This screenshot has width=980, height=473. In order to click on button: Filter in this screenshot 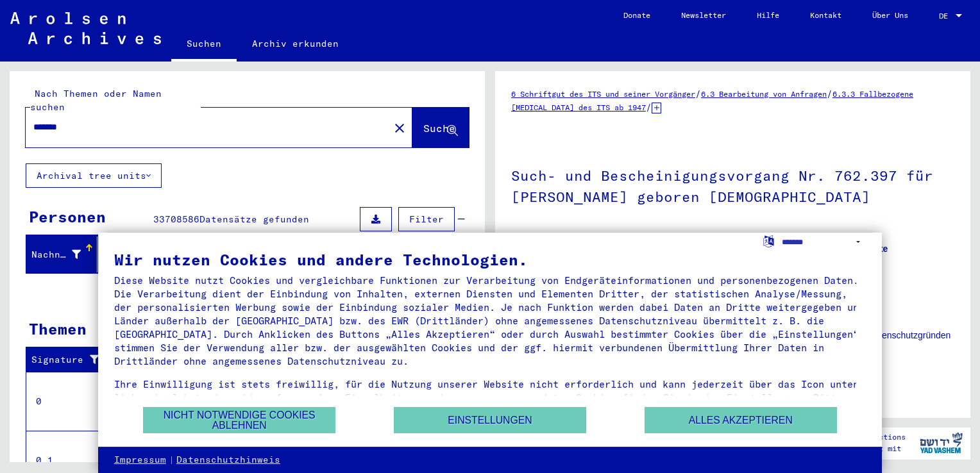, I will do `click(426, 219)`.